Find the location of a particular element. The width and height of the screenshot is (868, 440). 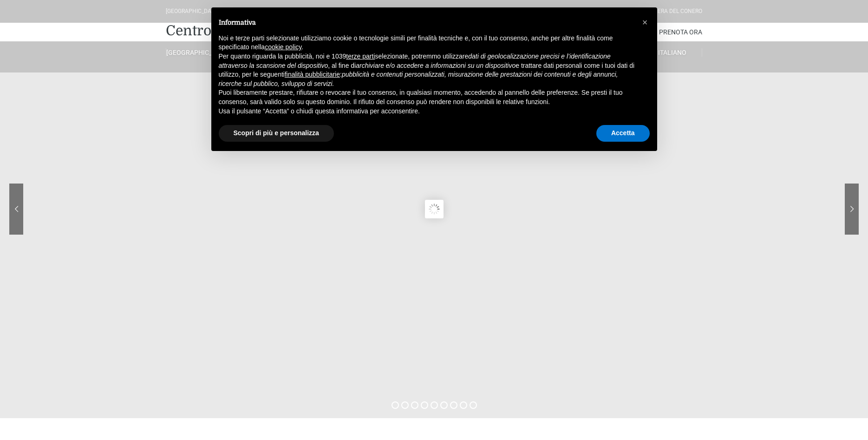

button: Scopri di più e personalizza is located at coordinates (276, 134).